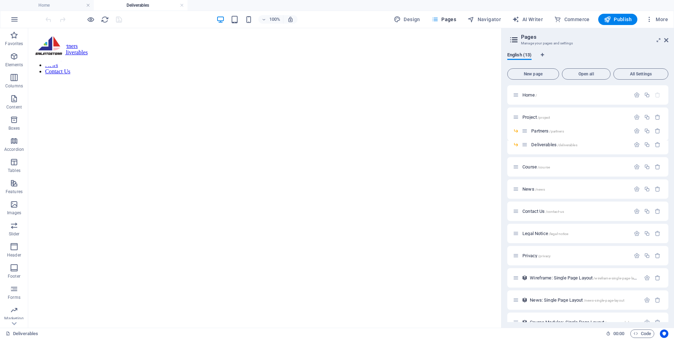  I want to click on span: /course, so click(544, 167).